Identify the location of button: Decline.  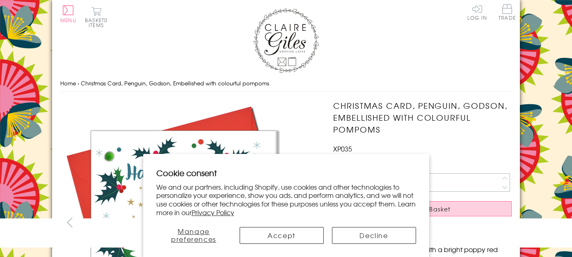
(374, 235).